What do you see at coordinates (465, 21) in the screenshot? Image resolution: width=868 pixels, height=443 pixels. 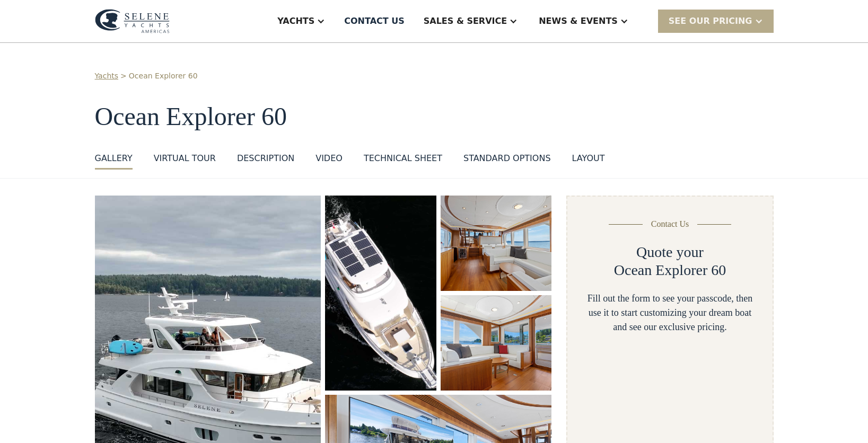 I see `div: Sales & Service` at bounding box center [465, 21].